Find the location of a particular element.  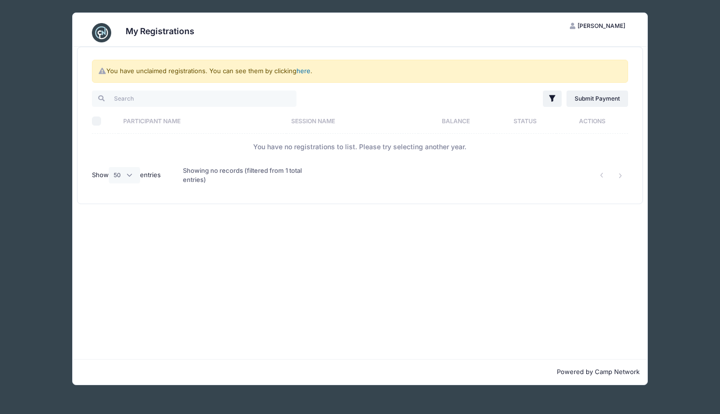

input: Search is located at coordinates (194, 99).